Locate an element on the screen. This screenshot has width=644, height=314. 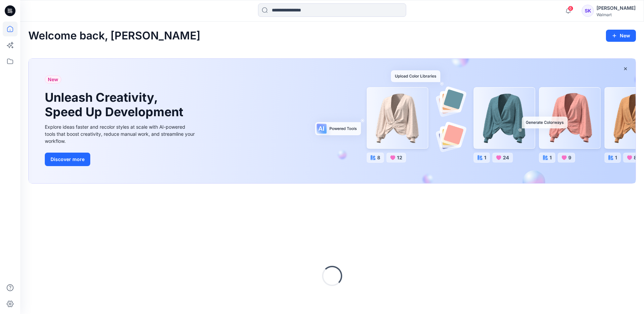
div: SK is located at coordinates (588, 11).